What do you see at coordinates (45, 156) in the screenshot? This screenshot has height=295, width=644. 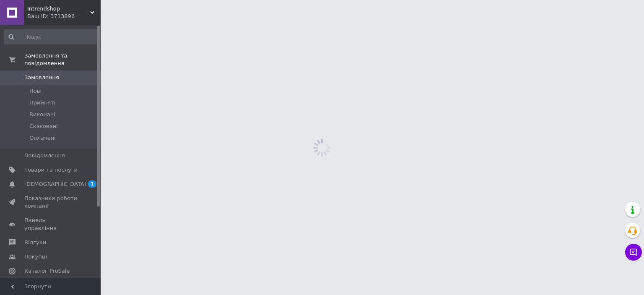 I see `span: Повідомлення` at bounding box center [45, 156].